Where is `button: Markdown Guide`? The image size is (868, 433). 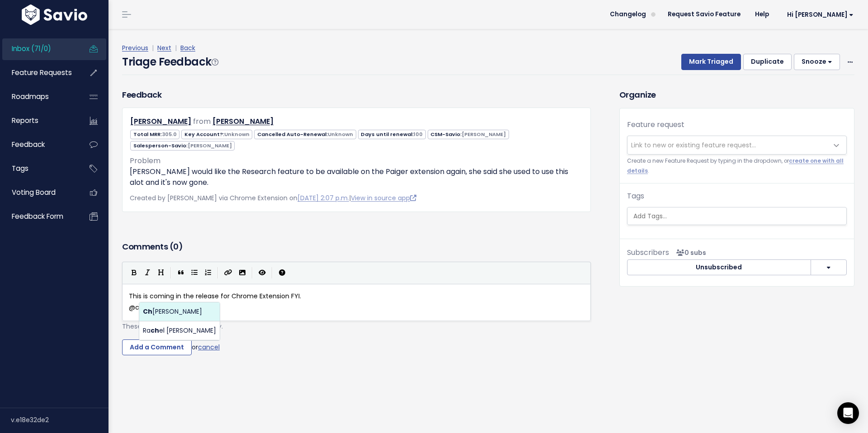 button: Markdown Guide is located at coordinates (282, 273).